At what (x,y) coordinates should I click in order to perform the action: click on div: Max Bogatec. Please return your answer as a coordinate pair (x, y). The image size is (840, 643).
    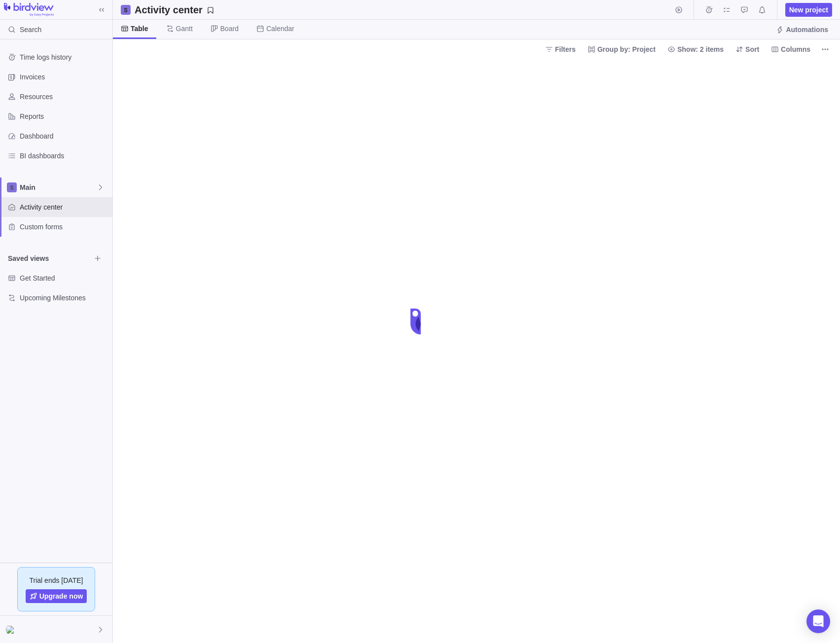
    Looking at the image, I should click on (12, 630).